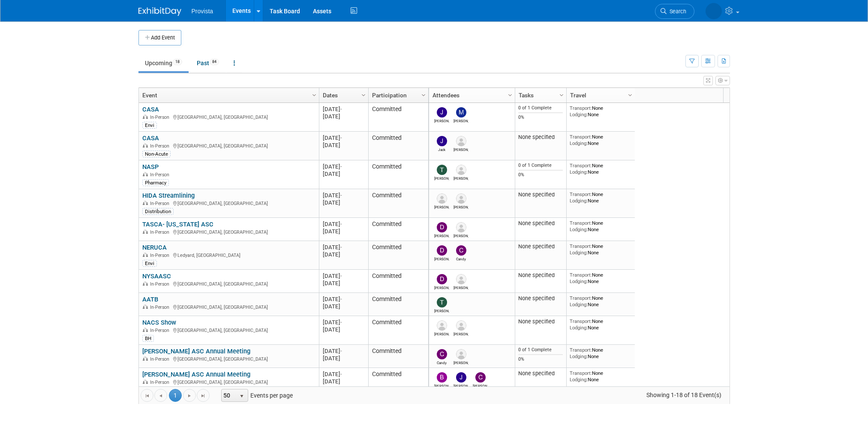  What do you see at coordinates (461, 112) in the screenshot?
I see `img: Mitchell Bowman` at bounding box center [461, 112].